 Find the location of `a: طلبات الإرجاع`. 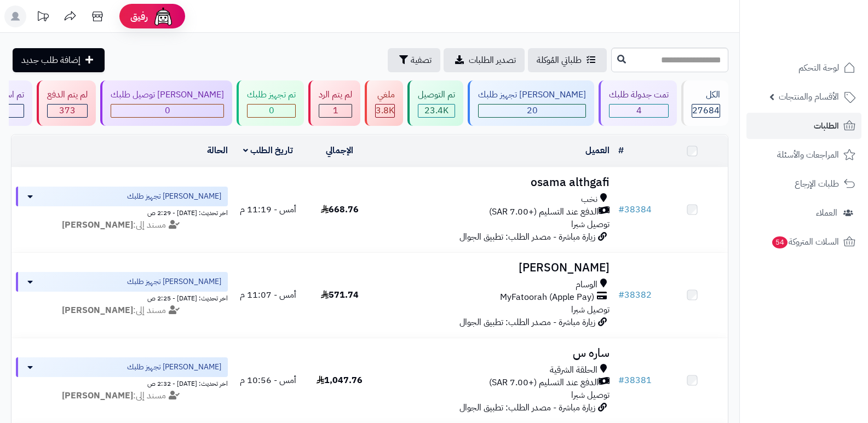

a: طلبات الإرجاع is located at coordinates (804, 184).